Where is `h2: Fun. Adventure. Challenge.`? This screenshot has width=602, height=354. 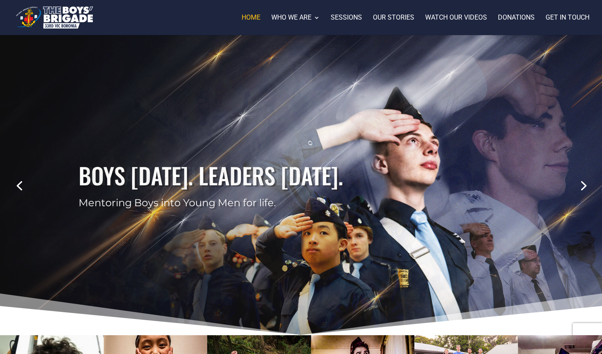 h2: Fun. Adventure. Challenge. is located at coordinates (301, 178).